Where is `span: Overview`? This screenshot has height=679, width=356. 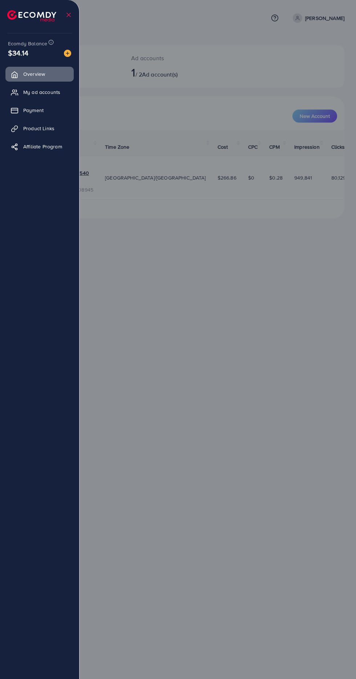 span: Overview is located at coordinates (34, 74).